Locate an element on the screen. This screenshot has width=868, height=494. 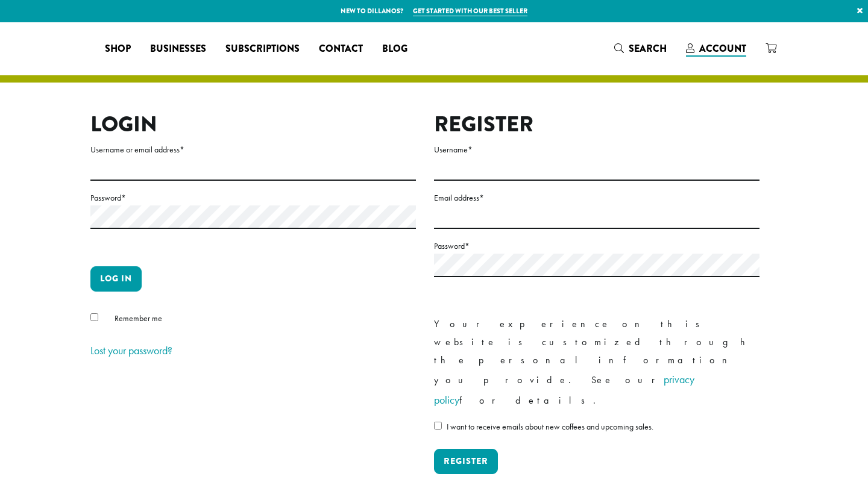
span: Blog is located at coordinates (395, 49).